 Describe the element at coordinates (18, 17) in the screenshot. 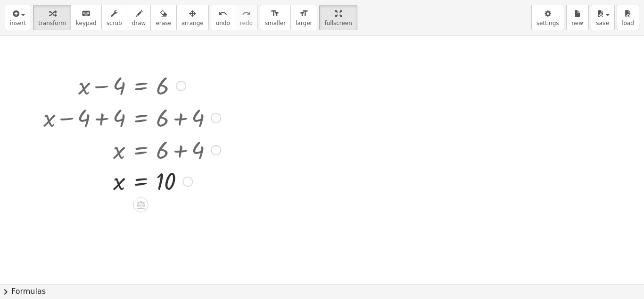

I see `button: insert` at that location.